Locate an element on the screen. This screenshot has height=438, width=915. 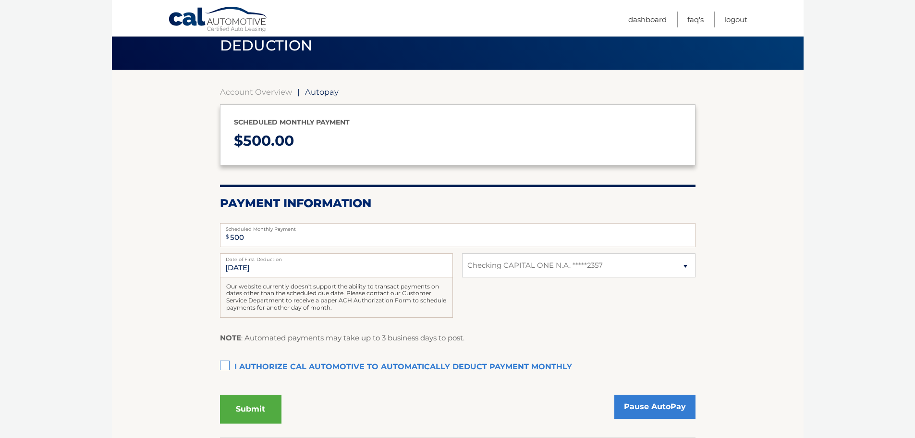
button: Submit is located at coordinates (251, 409).